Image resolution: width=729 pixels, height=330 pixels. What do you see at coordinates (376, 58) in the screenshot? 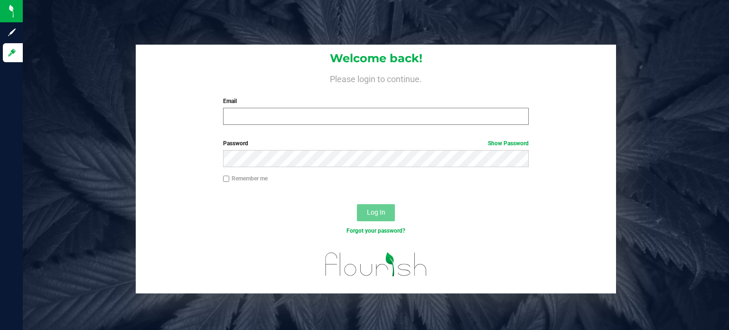
I see `h1: Welcome back!` at bounding box center [376, 58].